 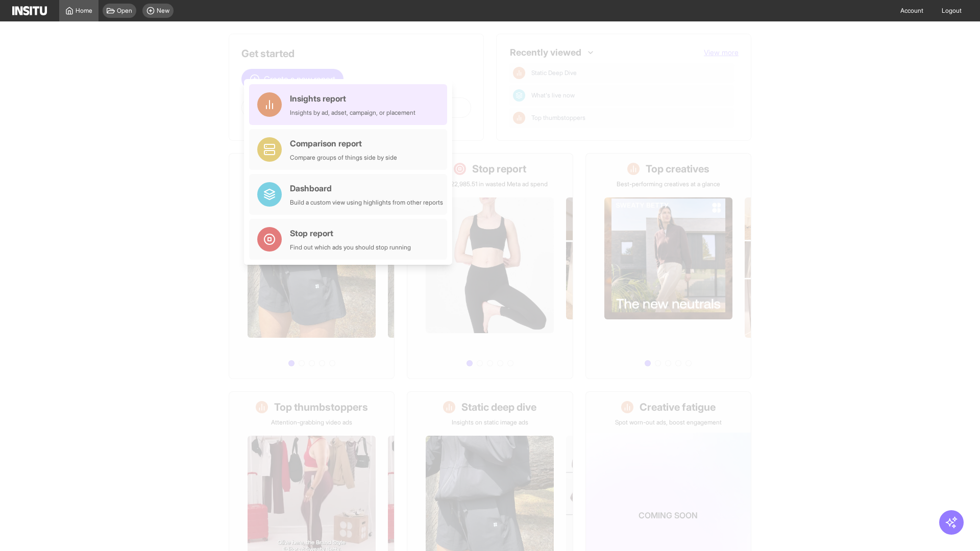 What do you see at coordinates (83, 11) in the screenshot?
I see `span: Home` at bounding box center [83, 11].